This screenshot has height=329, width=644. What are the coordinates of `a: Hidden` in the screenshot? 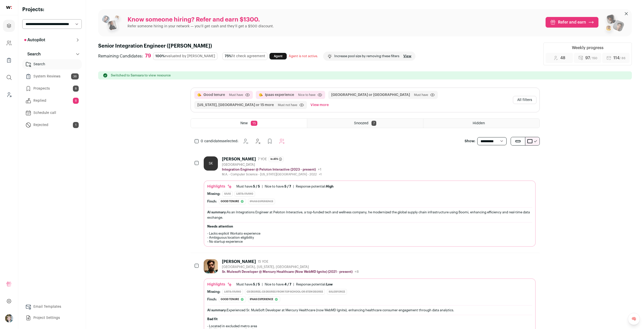 It's located at (481, 123).